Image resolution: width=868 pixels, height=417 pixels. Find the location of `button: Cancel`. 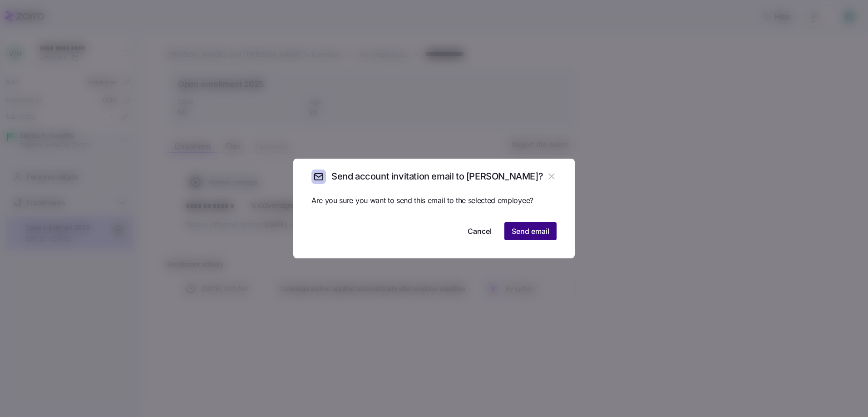

button: Cancel is located at coordinates (479, 231).